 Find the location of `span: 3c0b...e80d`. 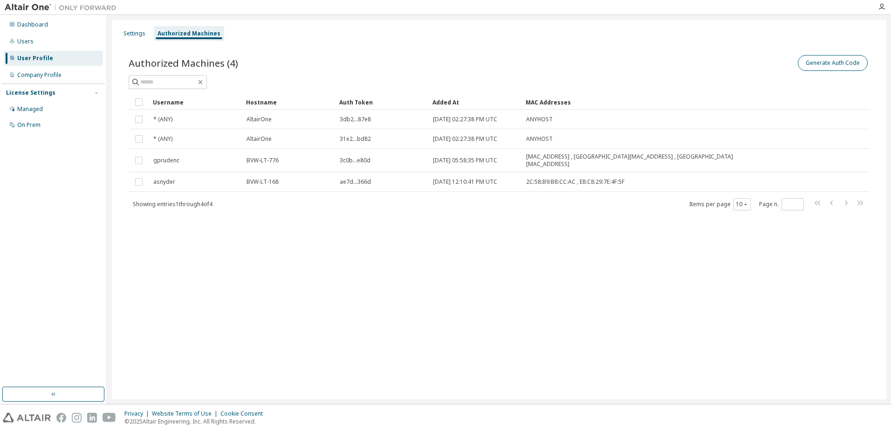

span: 3c0b...e80d is located at coordinates (355, 160).